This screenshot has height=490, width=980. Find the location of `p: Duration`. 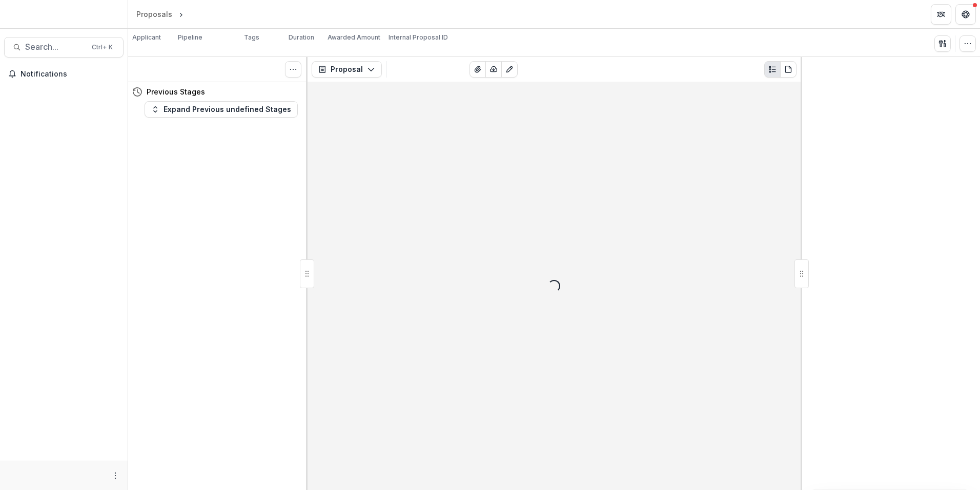

p: Duration is located at coordinates (302, 38).